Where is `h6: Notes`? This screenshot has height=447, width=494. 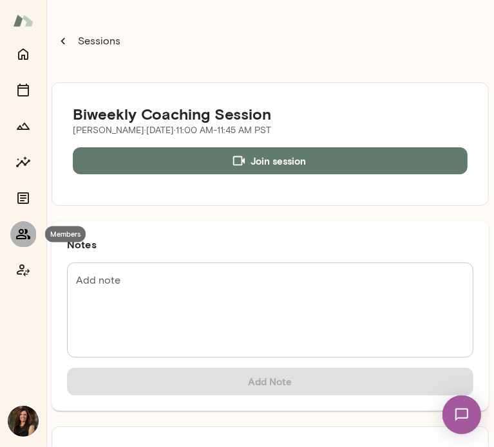
h6: Notes is located at coordinates (270, 245).